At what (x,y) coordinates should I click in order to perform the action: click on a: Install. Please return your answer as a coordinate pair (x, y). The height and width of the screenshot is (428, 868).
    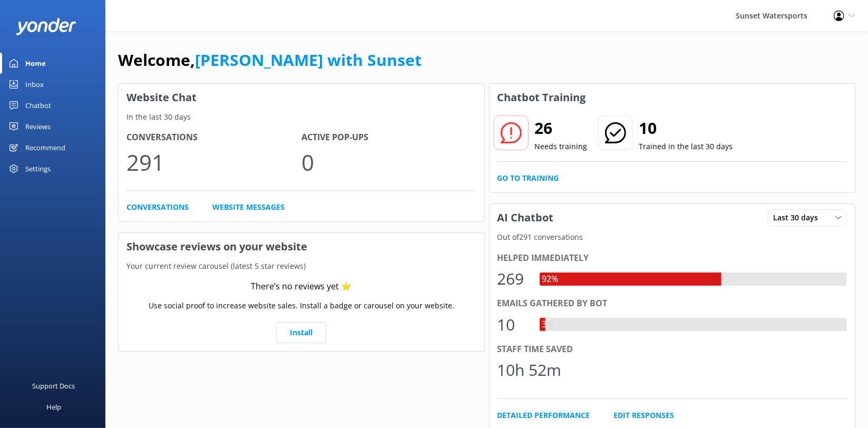
    Looking at the image, I should click on (301, 333).